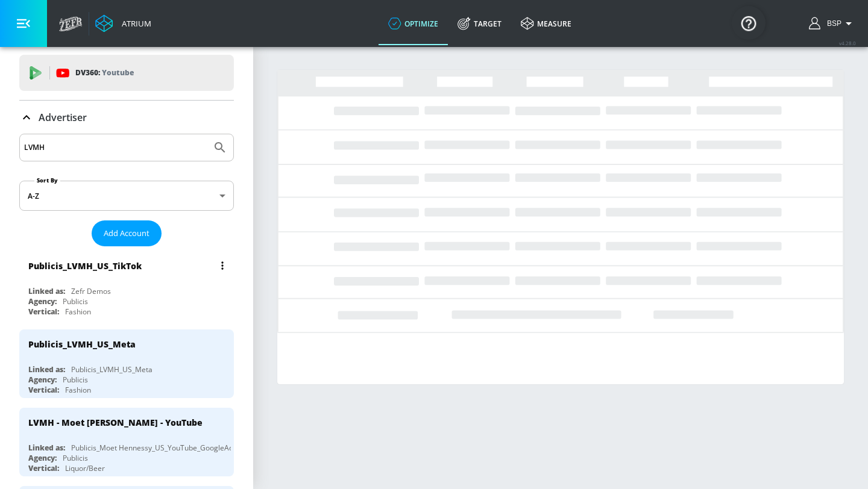 Image resolution: width=868 pixels, height=489 pixels. I want to click on div: Publicis_LVMH_US_MetaLinked as:Publicis_LVMH_US_MetaAgency:PublicisVertical:Fashion, so click(126, 364).